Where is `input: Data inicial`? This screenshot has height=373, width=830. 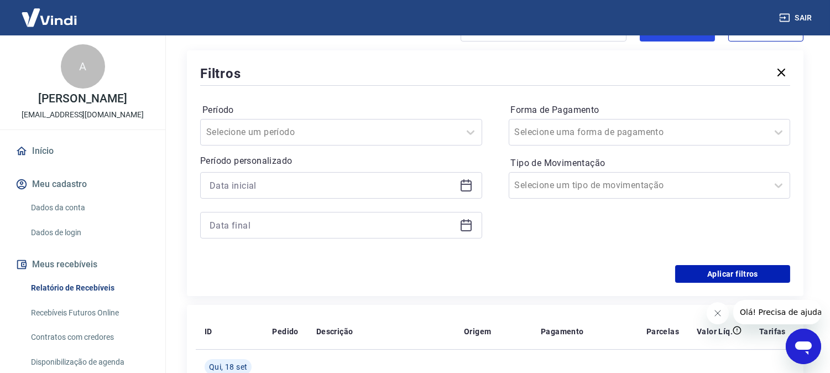
input: Data inicial is located at coordinates (332, 185).